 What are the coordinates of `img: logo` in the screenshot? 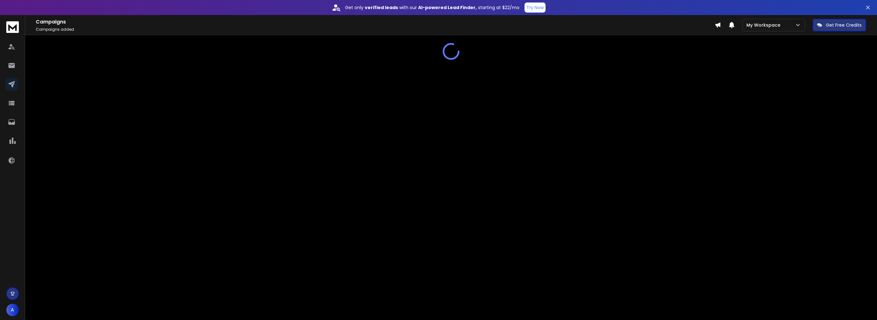 It's located at (13, 27).